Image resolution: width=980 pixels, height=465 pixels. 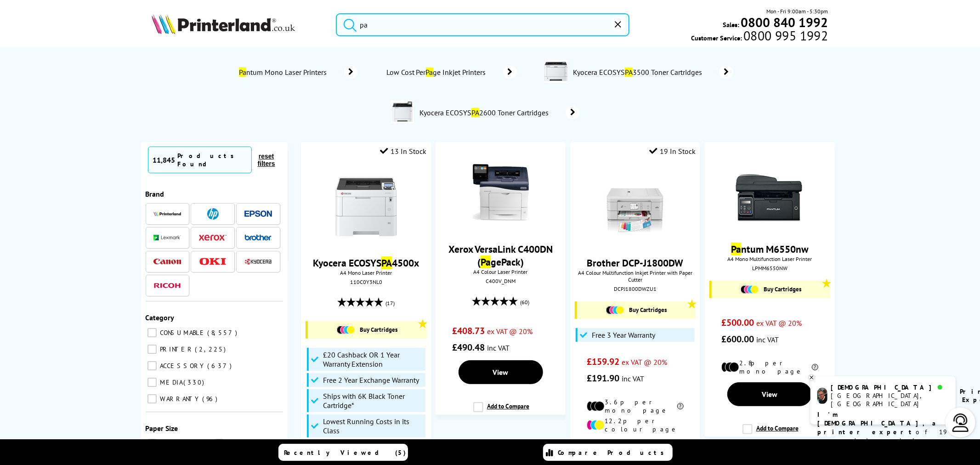 What do you see at coordinates (213, 213) in the screenshot?
I see `img: HP` at bounding box center [213, 213].